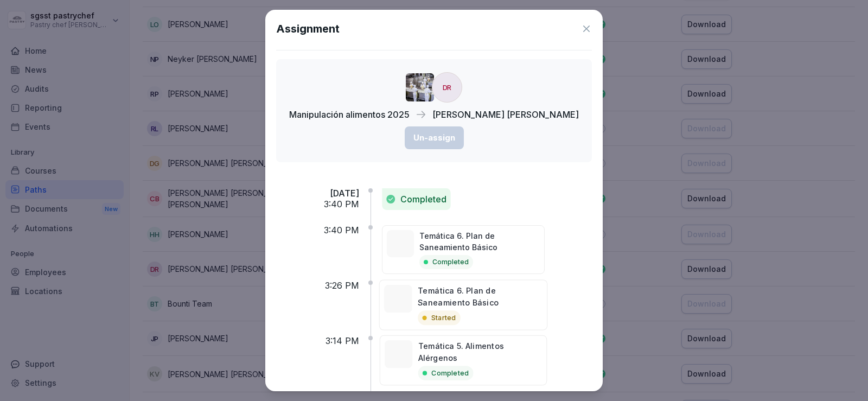  Describe the element at coordinates (350, 114) in the screenshot. I see `p: Manipulación alimentos 2025` at that location.